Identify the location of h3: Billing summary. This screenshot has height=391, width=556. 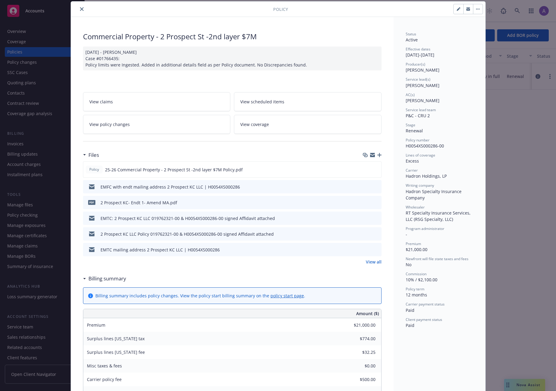
(107, 279).